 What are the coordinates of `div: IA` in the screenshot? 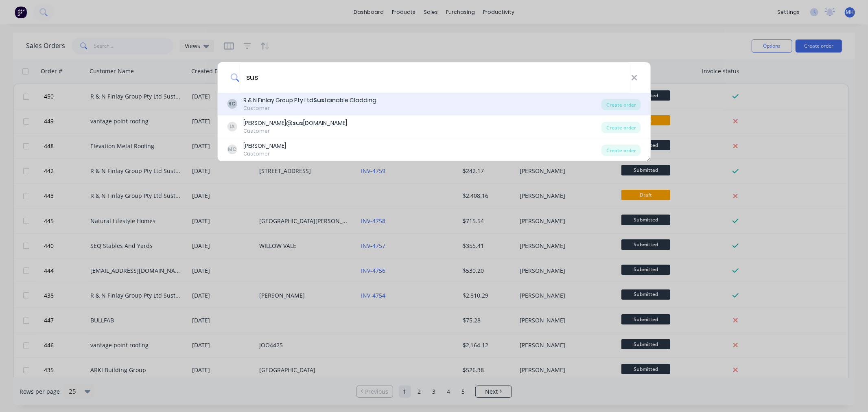 It's located at (232, 127).